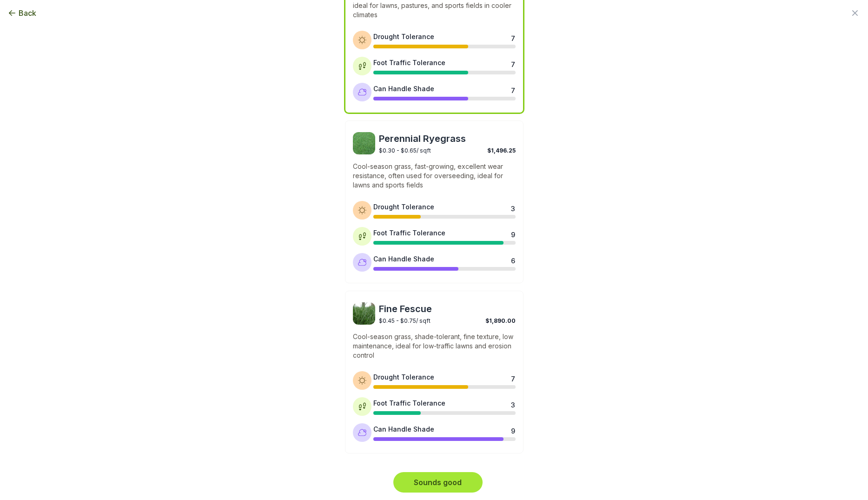  I want to click on div: 6, so click(513, 259).